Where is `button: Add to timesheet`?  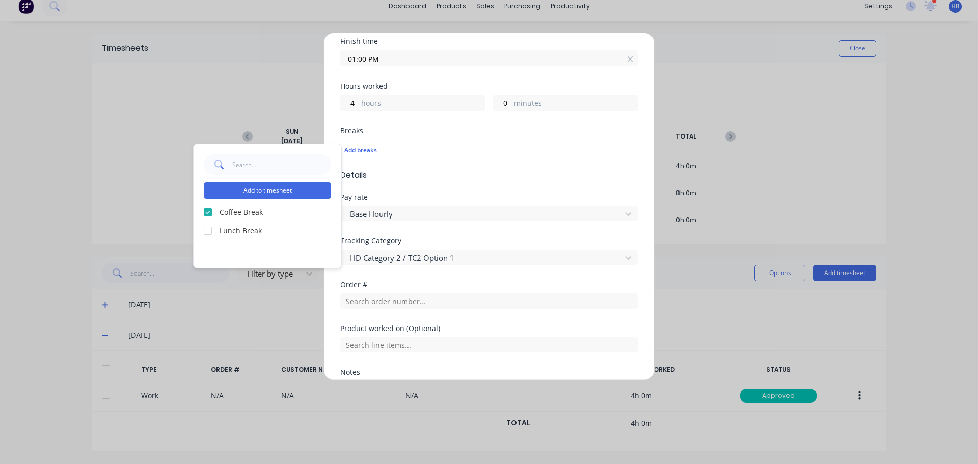
button: Add to timesheet is located at coordinates (267, 191).